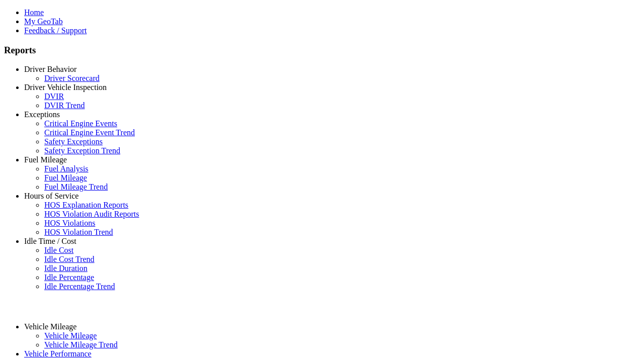 The height and width of the screenshot is (362, 644). What do you see at coordinates (322, 50) in the screenshot?
I see `h3: Reports` at bounding box center [322, 50].